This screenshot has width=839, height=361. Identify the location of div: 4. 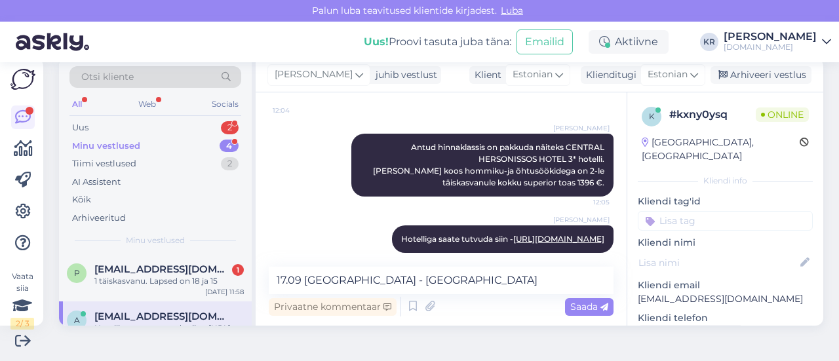
(229, 146).